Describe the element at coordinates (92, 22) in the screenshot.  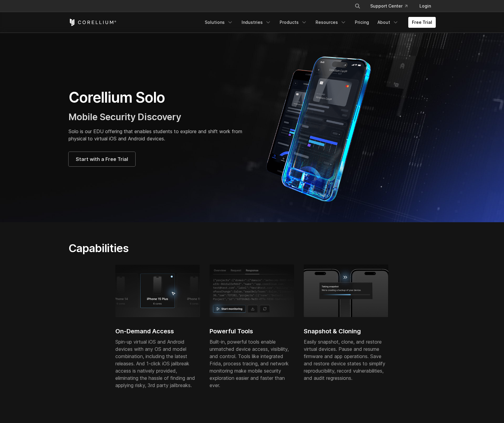
I see `a: Corellium Home` at that location.